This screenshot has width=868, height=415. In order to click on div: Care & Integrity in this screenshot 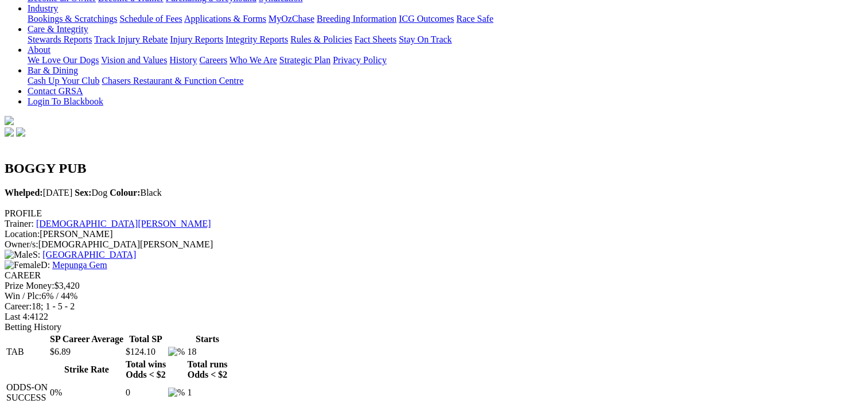, I will do `click(445, 39)`.